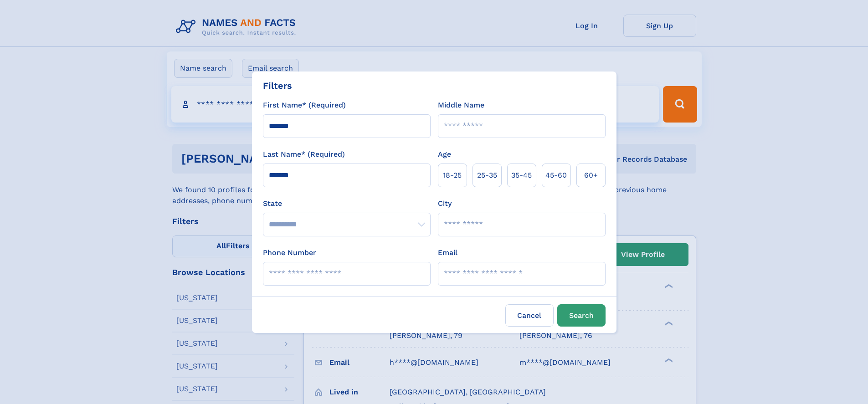 Image resolution: width=868 pixels, height=404 pixels. What do you see at coordinates (556, 175) in the screenshot?
I see `span: 45‑60` at bounding box center [556, 175].